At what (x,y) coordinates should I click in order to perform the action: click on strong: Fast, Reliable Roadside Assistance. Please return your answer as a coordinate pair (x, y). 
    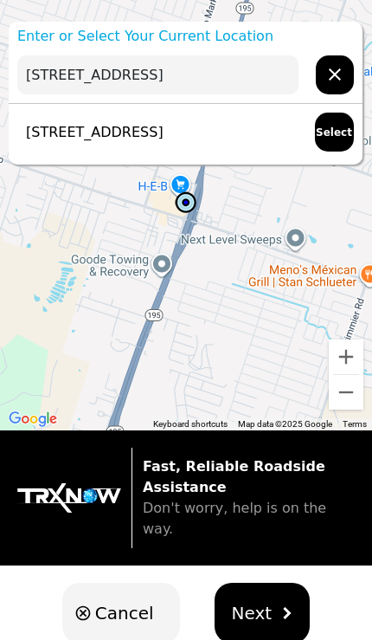
    Looking at the image, I should click on (234, 476).